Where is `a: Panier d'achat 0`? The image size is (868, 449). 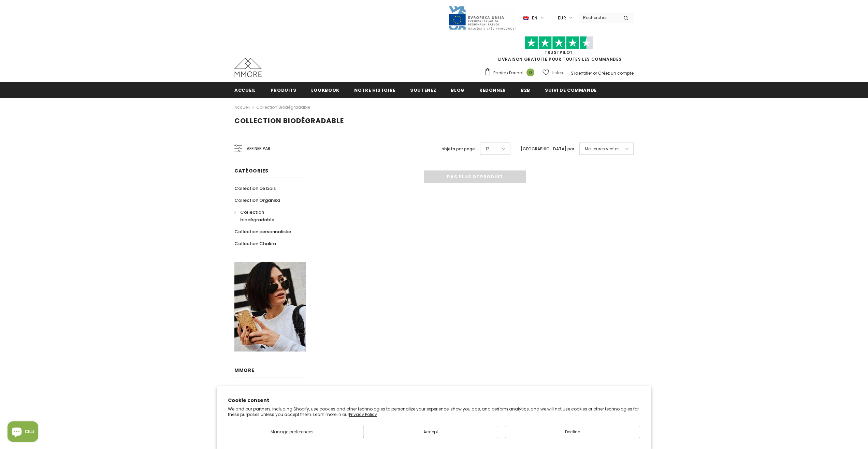 a: Panier d'achat 0 is located at coordinates (511, 73).